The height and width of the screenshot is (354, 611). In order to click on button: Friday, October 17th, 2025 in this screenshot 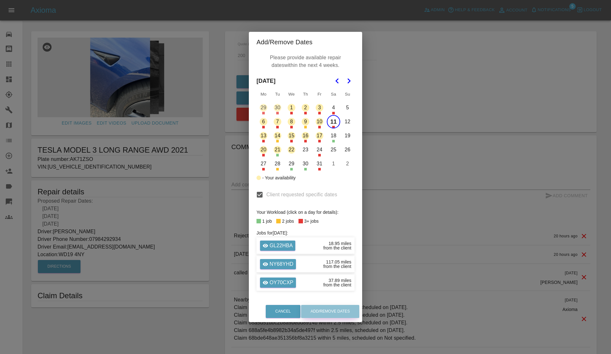, I will do `click(320, 136)`.